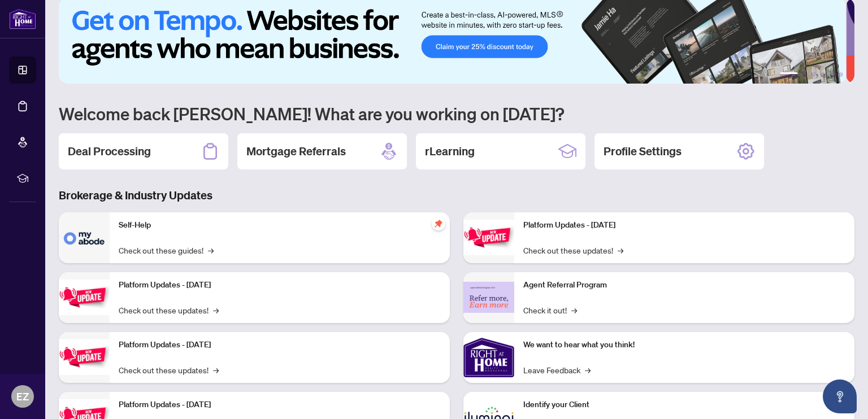 This screenshot has height=419, width=868. I want to click on a: Leave Feedback→, so click(557, 370).